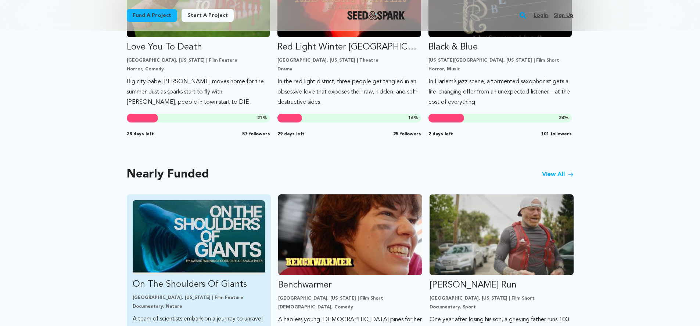  I want to click on h2: Nearly Funded, so click(168, 175).